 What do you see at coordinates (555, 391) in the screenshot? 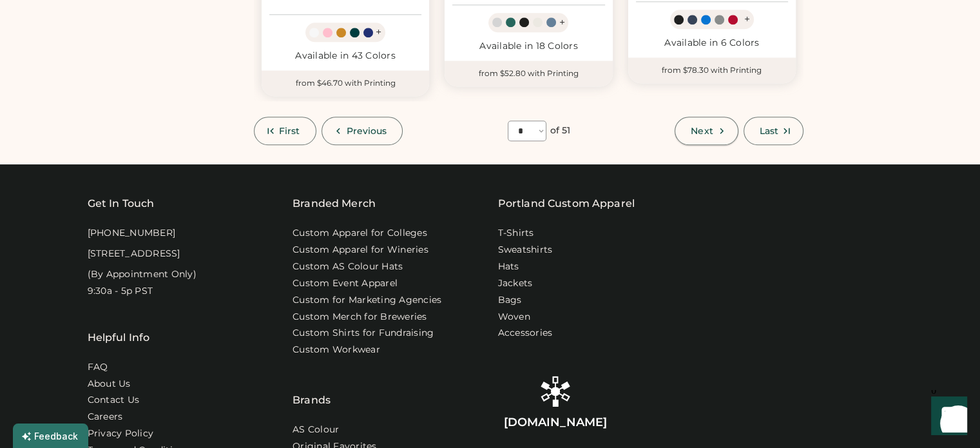
I see `img: Rendered Logo - Screens` at bounding box center [555, 391].